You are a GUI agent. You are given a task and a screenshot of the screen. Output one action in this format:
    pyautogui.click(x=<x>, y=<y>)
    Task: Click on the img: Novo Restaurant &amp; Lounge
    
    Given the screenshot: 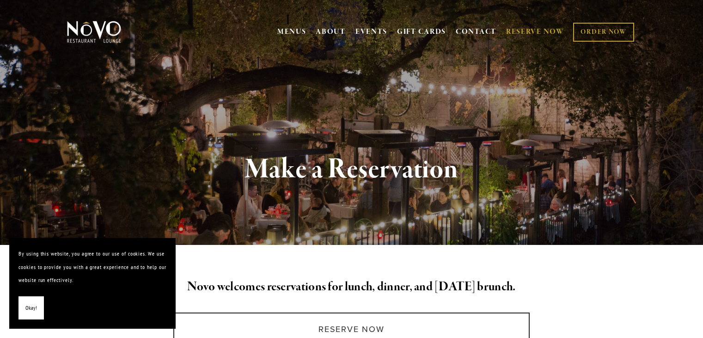 What is the action you would take?
    pyautogui.click(x=94, y=32)
    